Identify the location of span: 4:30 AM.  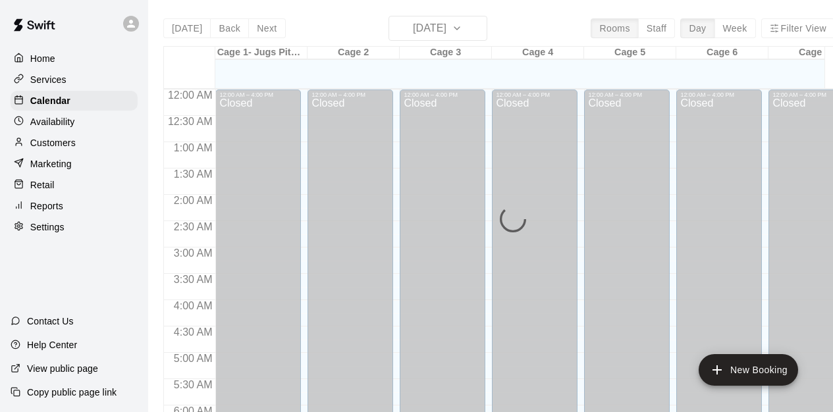
(193, 332).